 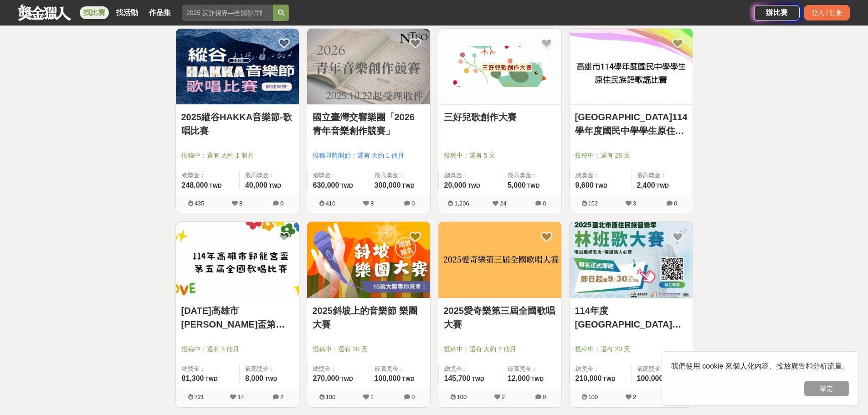 What do you see at coordinates (500, 349) in the screenshot?
I see `span: 投稿中：還有 大約 2 個月` at bounding box center [500, 349].